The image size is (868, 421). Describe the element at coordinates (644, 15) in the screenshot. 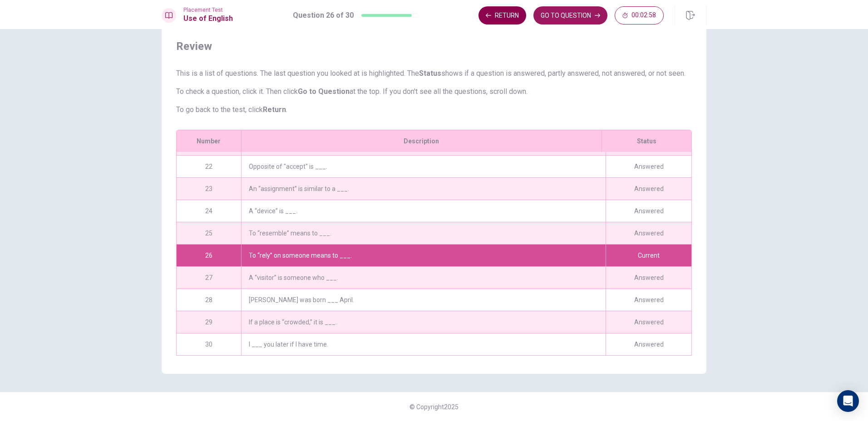

I see `span: 00:02:58` at that location.